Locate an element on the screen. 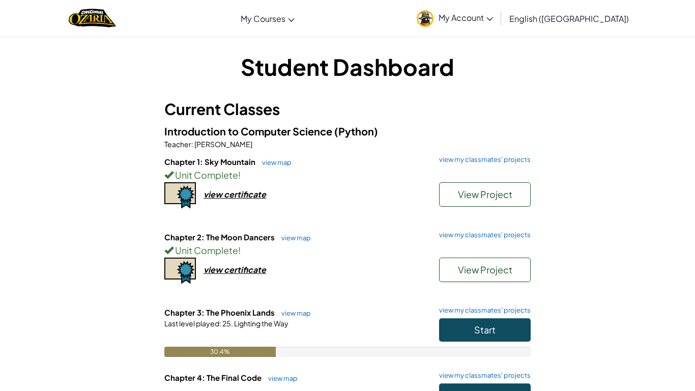  span: My Courses is located at coordinates (263, 18).